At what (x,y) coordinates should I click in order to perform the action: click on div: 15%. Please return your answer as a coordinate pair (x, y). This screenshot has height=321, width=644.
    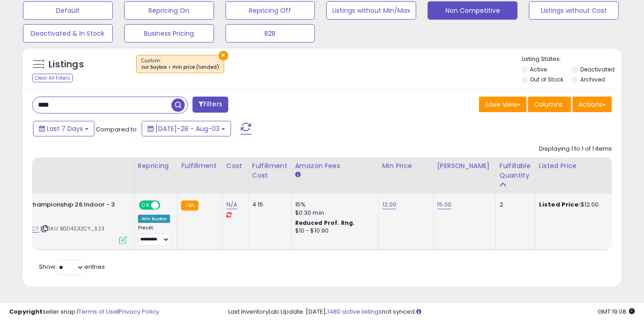
    Looking at the image, I should click on (334, 205).